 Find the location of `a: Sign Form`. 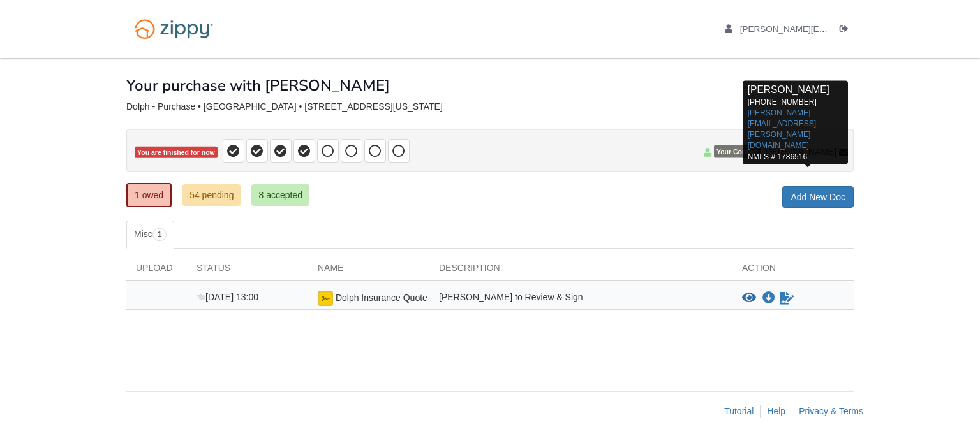

a: Sign Form is located at coordinates (787, 298).